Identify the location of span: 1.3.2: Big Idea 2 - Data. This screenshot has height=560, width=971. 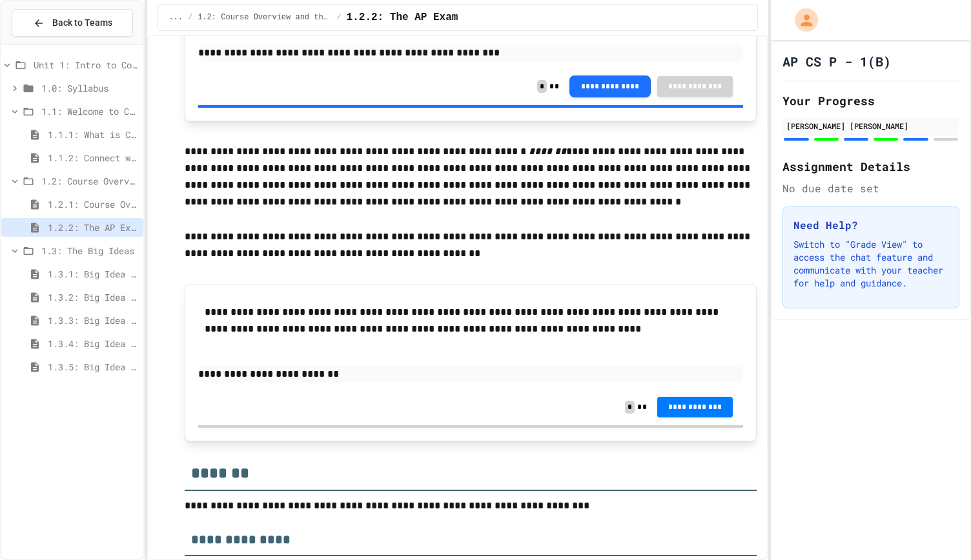
(93, 297).